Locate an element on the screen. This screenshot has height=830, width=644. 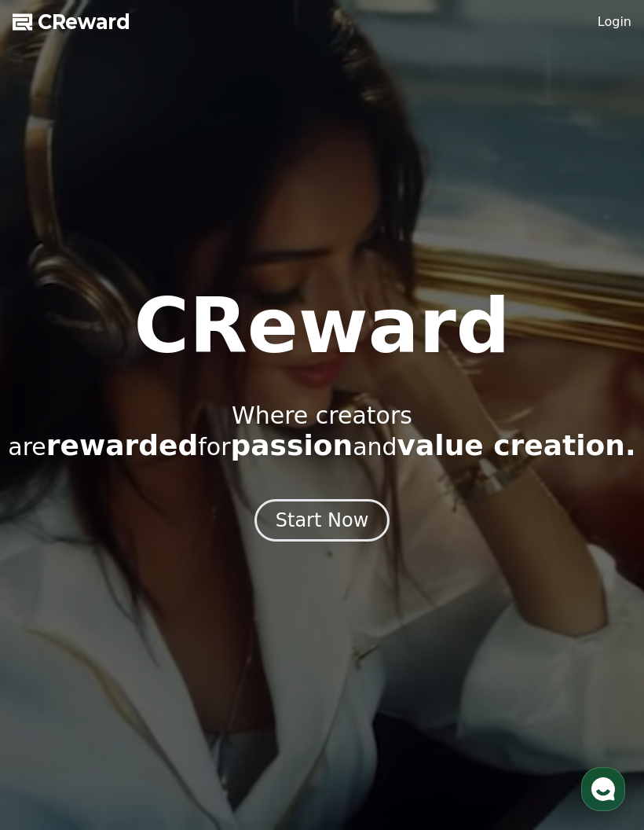
span: rewarded is located at coordinates (121, 445).